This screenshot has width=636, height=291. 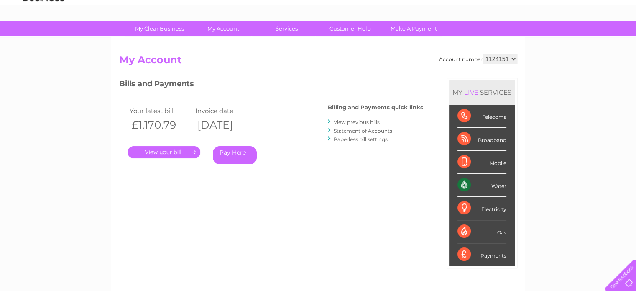 What do you see at coordinates (546, 38) in the screenshot?
I see `a: Telecoms` at bounding box center [546, 38].